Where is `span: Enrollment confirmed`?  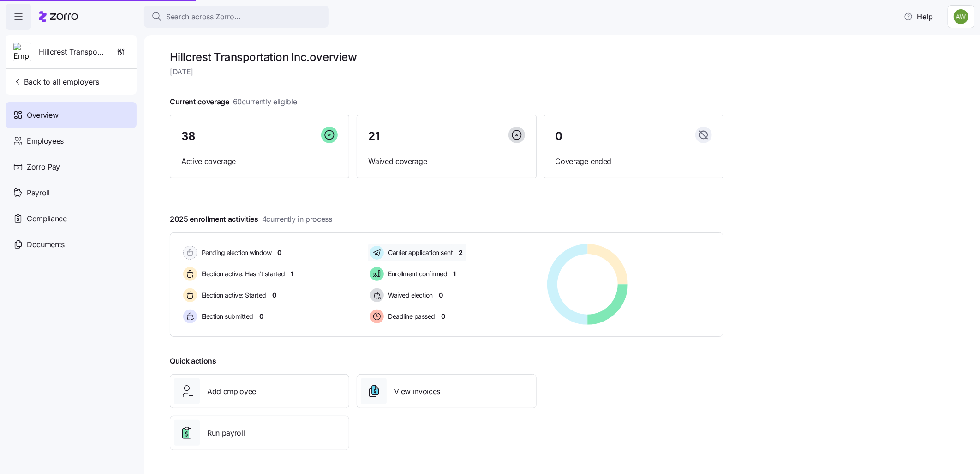
span: Enrollment confirmed is located at coordinates (417, 274).